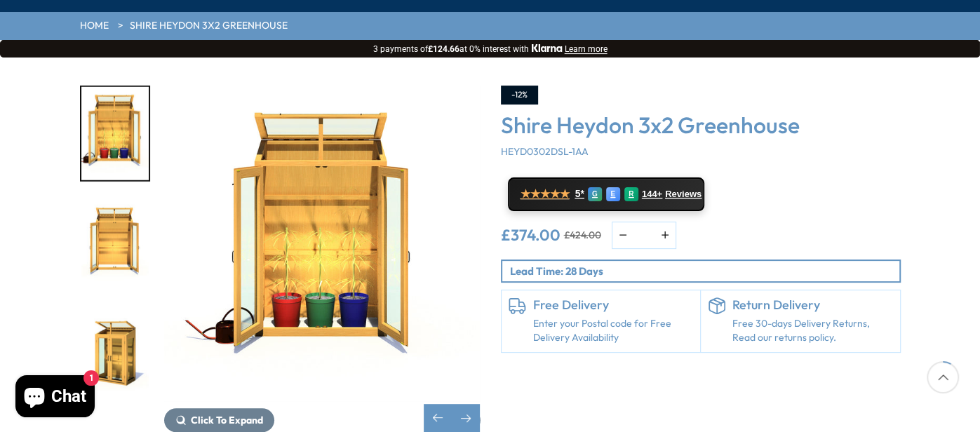 This screenshot has height=432, width=980. What do you see at coordinates (631, 194) in the screenshot?
I see `div: R` at bounding box center [631, 194].